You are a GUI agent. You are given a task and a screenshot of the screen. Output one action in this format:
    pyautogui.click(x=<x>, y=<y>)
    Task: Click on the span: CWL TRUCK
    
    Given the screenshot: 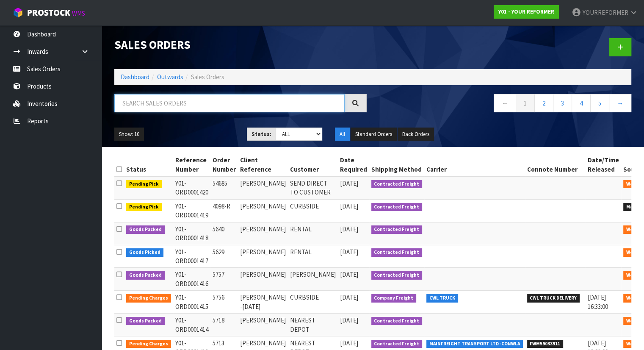 What is the action you would take?
    pyautogui.click(x=442, y=299)
    